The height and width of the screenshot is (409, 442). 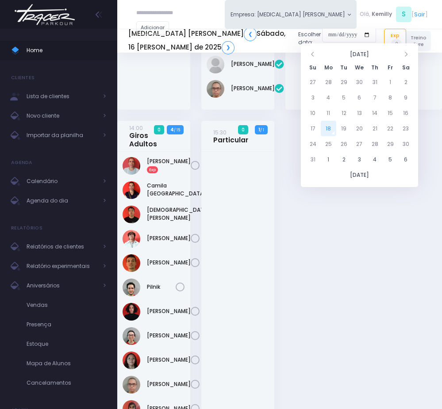 What do you see at coordinates (359, 82) in the screenshot?
I see `td: 30` at bounding box center [359, 82].